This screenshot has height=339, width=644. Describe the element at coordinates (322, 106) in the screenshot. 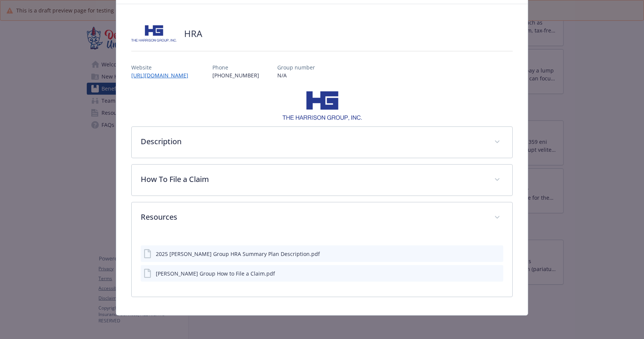

I see `img: banner` at that location.